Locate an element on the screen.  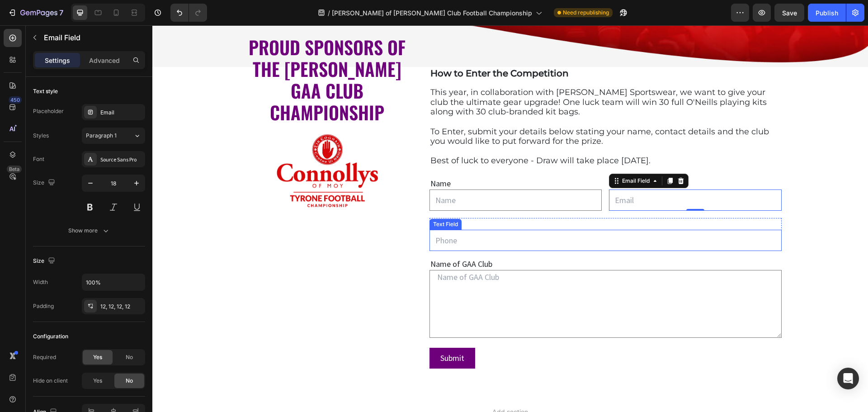
div: Padding is located at coordinates (43, 306).